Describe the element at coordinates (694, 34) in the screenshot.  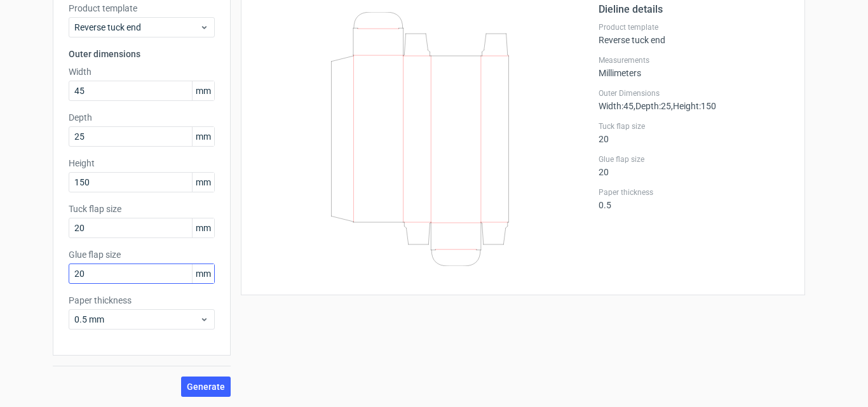
I see `div: Reverse tuck end` at that location.